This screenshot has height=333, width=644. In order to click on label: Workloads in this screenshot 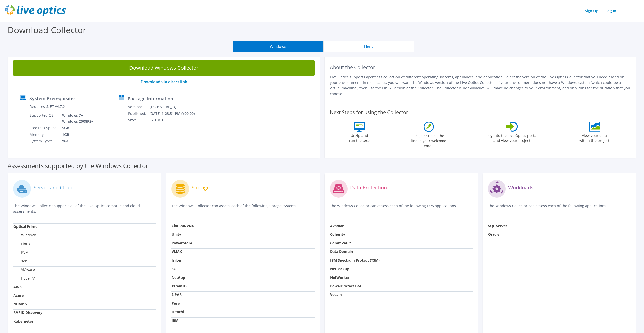, I will do `click(521, 188)`.